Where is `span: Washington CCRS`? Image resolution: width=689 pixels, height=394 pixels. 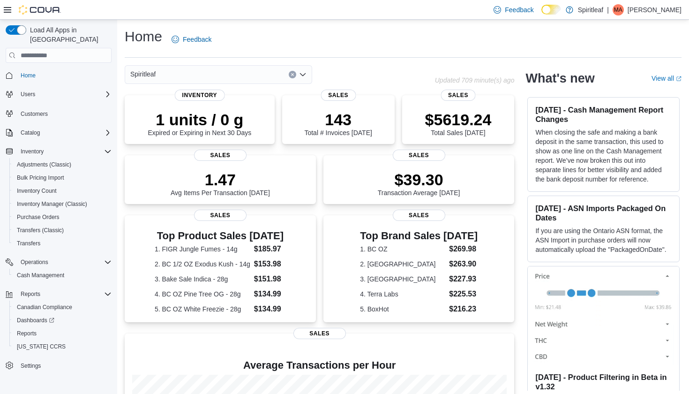
span: Washington CCRS is located at coordinates (62, 346).